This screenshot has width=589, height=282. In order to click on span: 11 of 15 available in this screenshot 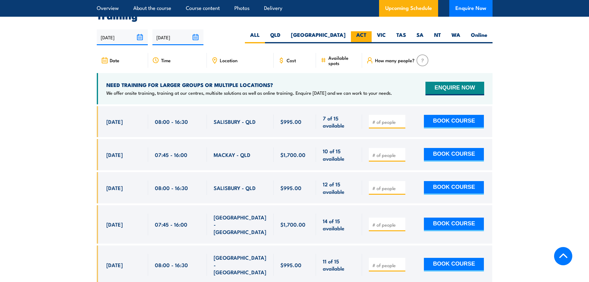, I will do `click(339, 264)`.